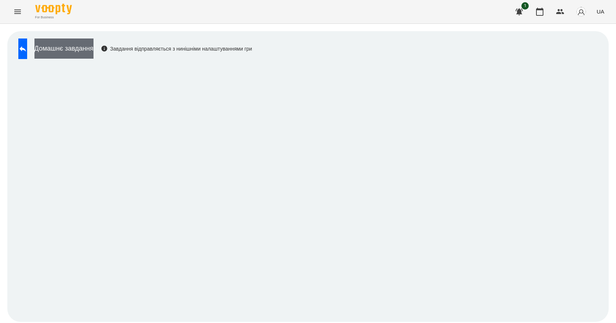  What do you see at coordinates (582, 12) in the screenshot?
I see `img: avatar_s.png` at bounding box center [582, 12].